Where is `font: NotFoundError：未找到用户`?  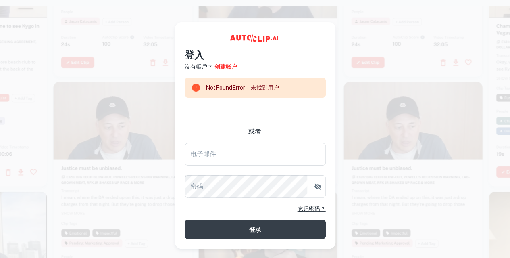 font: NotFoundError：未找到用户 is located at coordinates (242, 87).